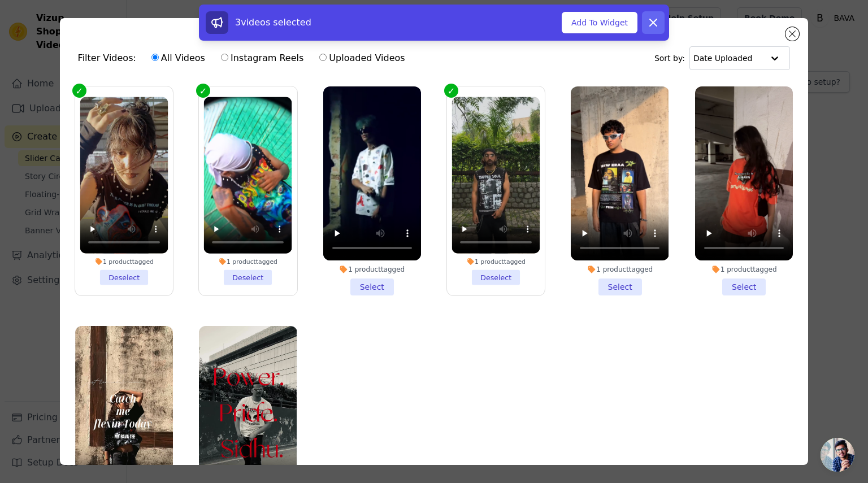  What do you see at coordinates (244, 58) in the screenshot?
I see `div: Filter Videos:` at bounding box center [244, 58].